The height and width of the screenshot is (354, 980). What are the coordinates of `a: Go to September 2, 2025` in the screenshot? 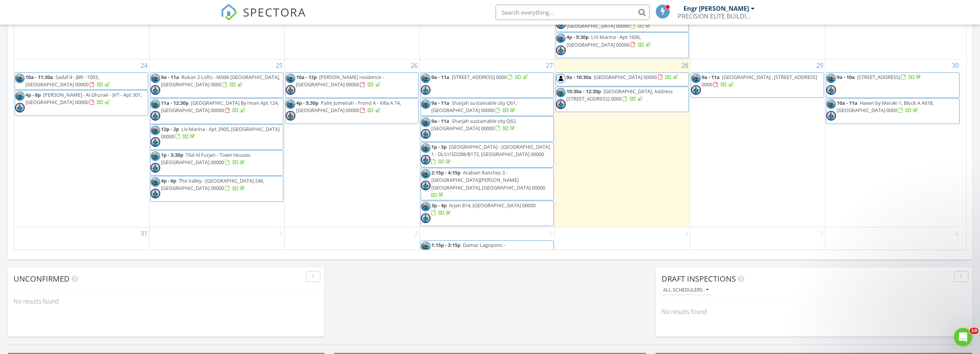 It's located at (416, 233).